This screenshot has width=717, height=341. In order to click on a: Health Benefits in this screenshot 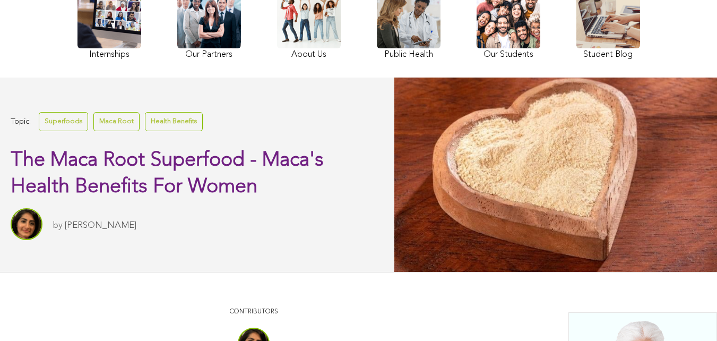, I will do `click(173, 121)`.